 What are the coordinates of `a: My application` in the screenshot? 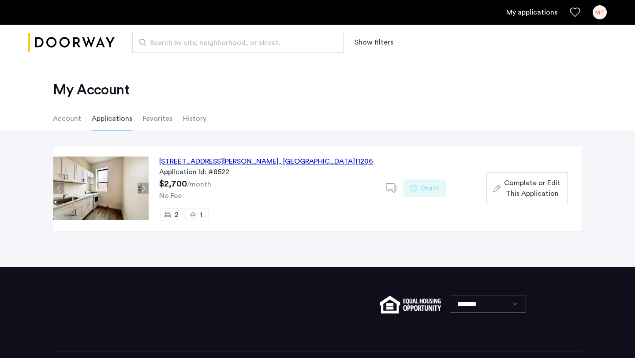 It's located at (532, 12).